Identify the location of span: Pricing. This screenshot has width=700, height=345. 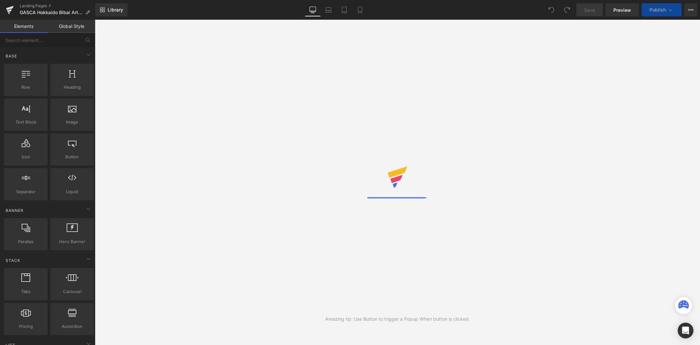
(26, 326).